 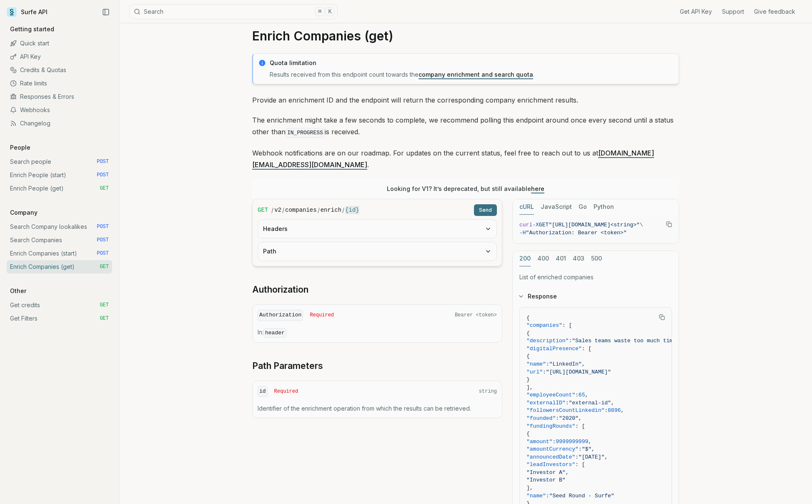 I want to click on span: "announcedDate", so click(x=551, y=457).